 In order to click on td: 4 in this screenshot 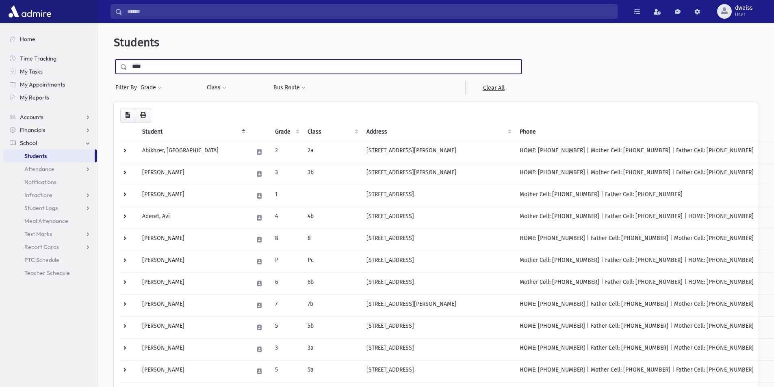, I will do `click(286, 218)`.